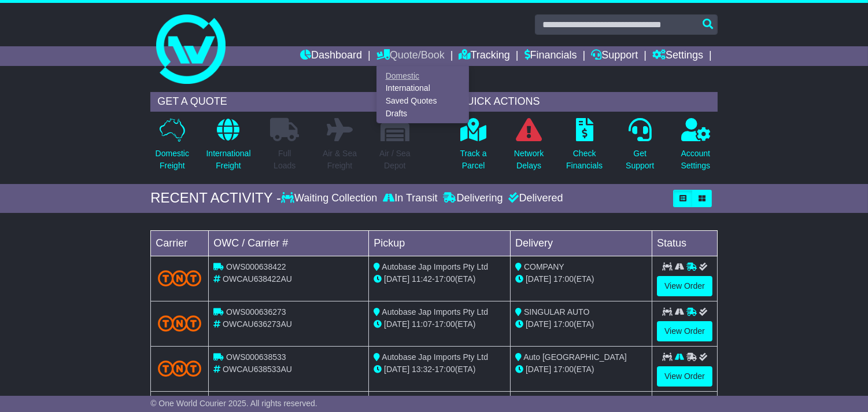  What do you see at coordinates (339, 159) in the screenshot?
I see `p: Air & Sea Freight` at bounding box center [339, 159].